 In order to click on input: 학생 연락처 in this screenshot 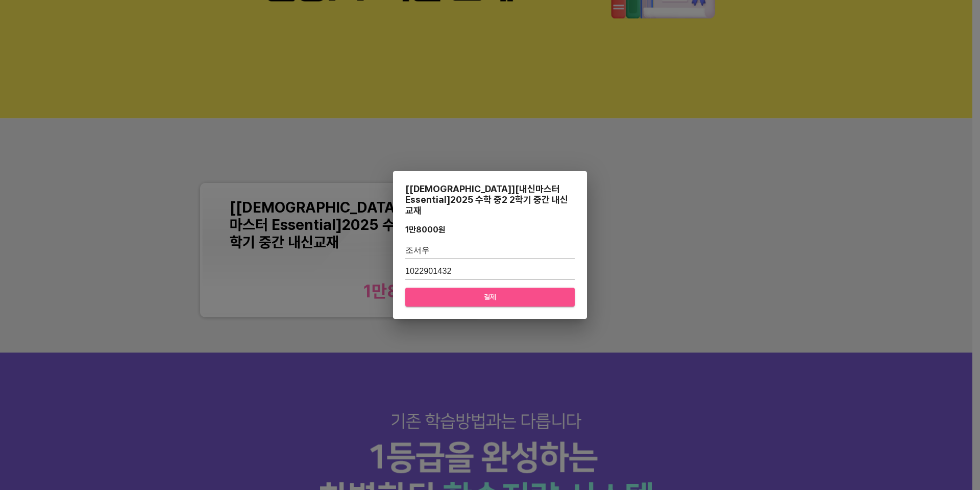, I will do `click(490, 271)`.